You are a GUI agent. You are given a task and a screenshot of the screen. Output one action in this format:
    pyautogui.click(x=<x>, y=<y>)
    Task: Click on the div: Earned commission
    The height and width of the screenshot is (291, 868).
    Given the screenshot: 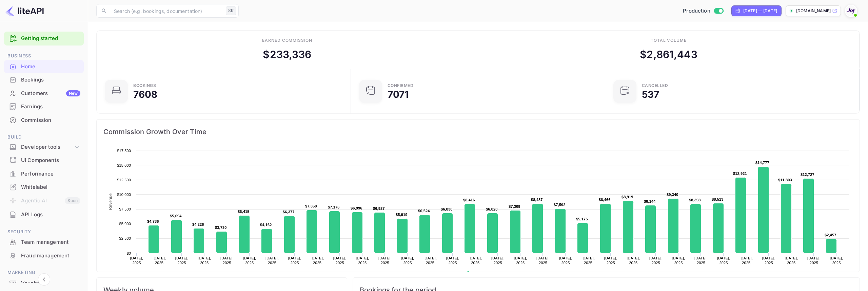 What is the action you would take?
    pyautogui.click(x=287, y=41)
    